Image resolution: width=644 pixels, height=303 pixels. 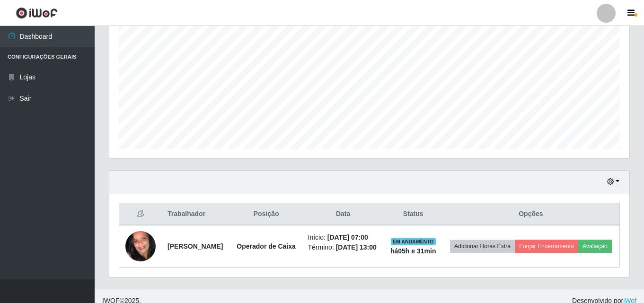 I want to click on span: EM ANDAMENTO, so click(x=413, y=241).